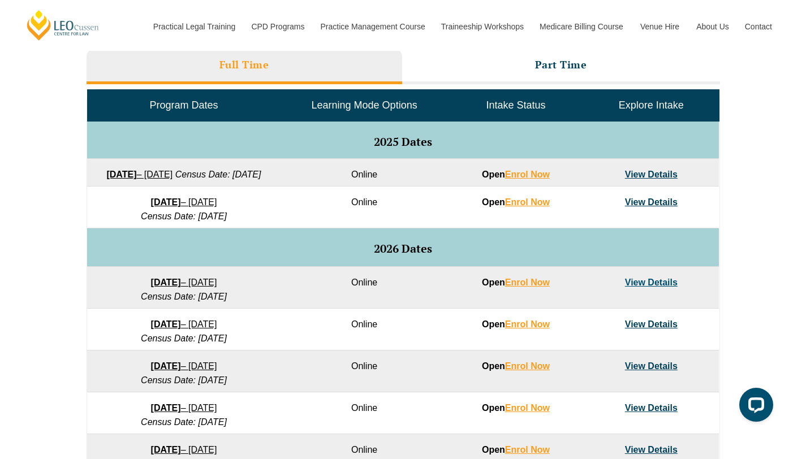  Describe the element at coordinates (277, 27) in the screenshot. I see `a: CPD Programs` at that location.